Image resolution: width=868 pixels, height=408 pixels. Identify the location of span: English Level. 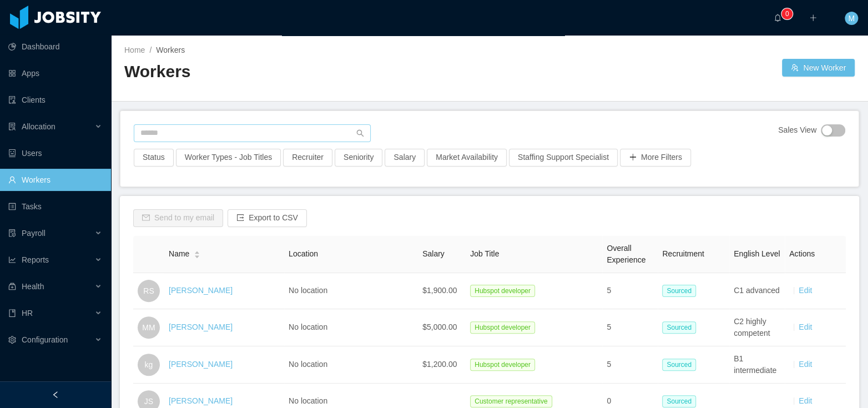
(757, 254).